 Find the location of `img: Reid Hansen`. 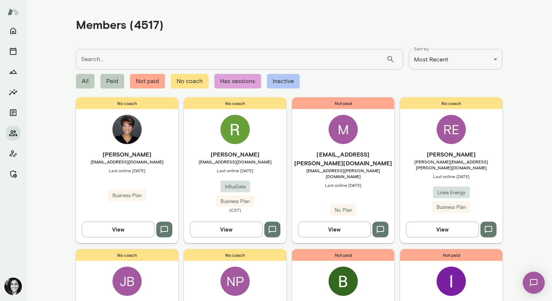

img: Reid Hansen is located at coordinates (235, 129).